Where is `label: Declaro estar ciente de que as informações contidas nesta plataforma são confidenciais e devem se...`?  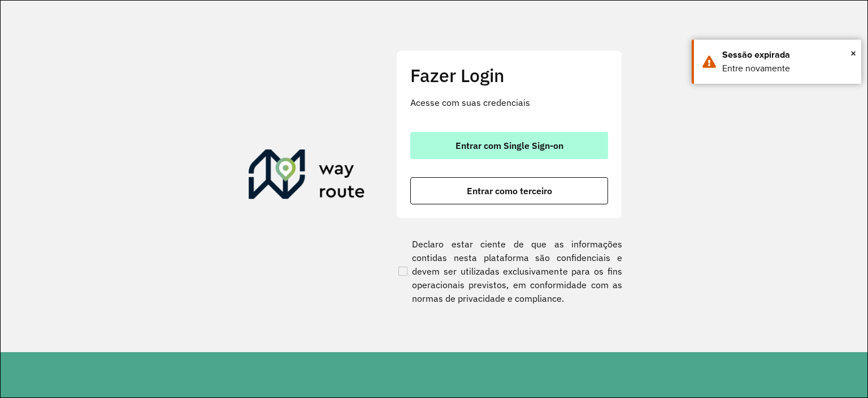
label: Declaro estar ciente de que as informações contidas nesta plataforma são confidenciais e devem se... is located at coordinates (509, 271).